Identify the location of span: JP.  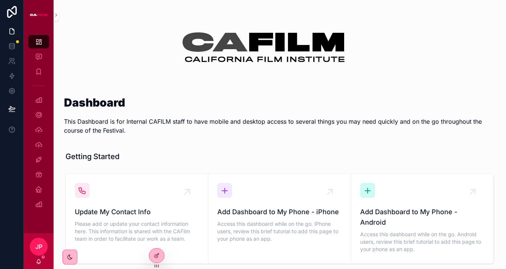
(39, 246).